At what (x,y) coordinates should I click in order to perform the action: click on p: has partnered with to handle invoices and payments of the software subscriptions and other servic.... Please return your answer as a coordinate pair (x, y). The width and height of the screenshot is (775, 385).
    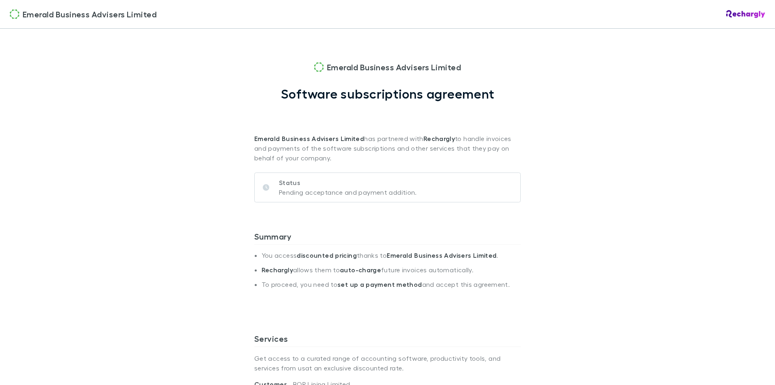
    Looking at the image, I should click on (387, 132).